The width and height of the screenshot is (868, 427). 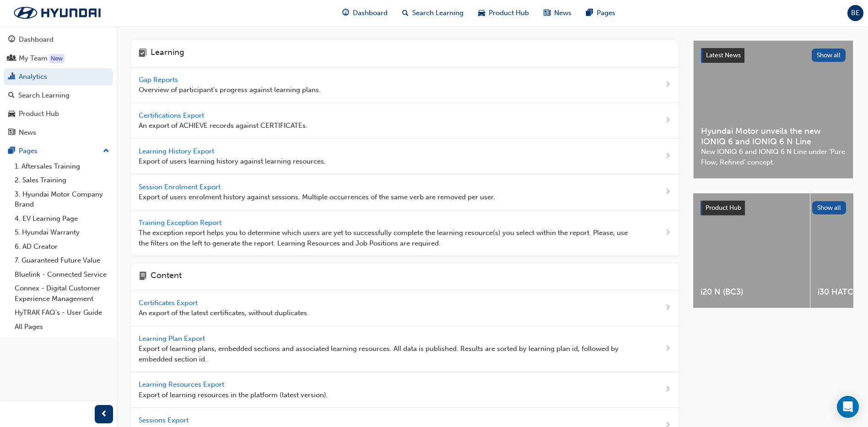 I want to click on a: Gap Reports Overview of participant's progress against learning plans.next-icon, so click(x=405, y=85).